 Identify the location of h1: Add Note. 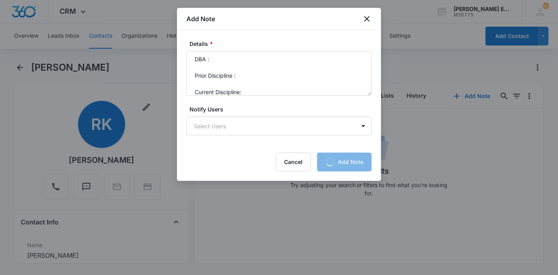
(200, 19).